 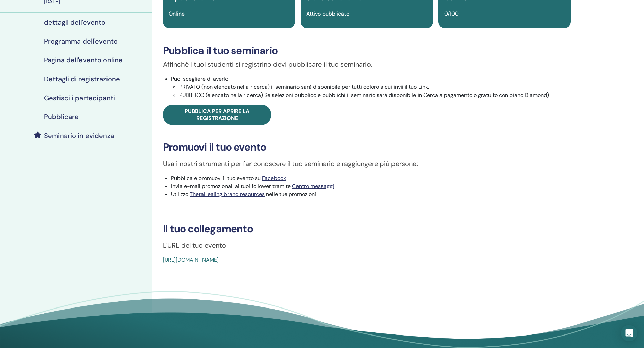 What do you see at coordinates (367, 229) in the screenshot?
I see `h3: Il tuo collegamento` at bounding box center [367, 229].